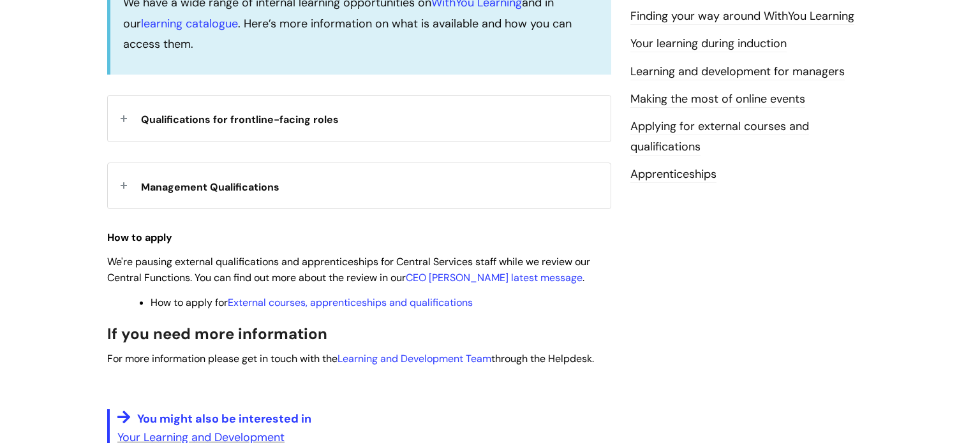 The image size is (980, 443). I want to click on a: Finding your way around WithYou Learning, so click(743, 16).